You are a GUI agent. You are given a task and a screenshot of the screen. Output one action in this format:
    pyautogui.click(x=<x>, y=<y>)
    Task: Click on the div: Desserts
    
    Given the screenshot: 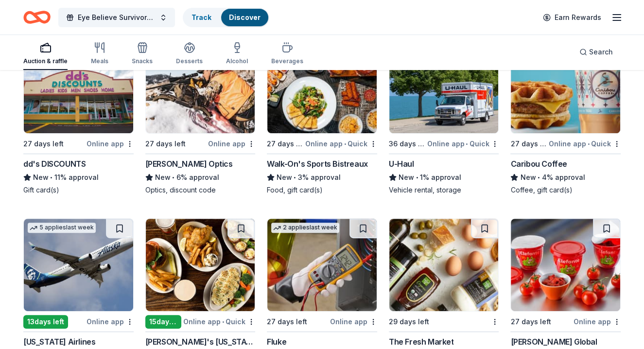 What is the action you would take?
    pyautogui.click(x=189, y=62)
    